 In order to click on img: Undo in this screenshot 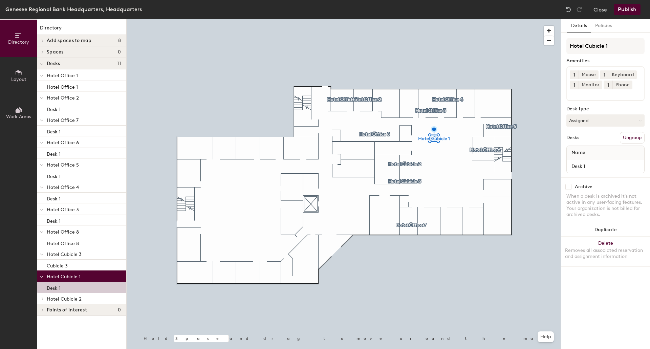, I will do `click(568, 9)`.